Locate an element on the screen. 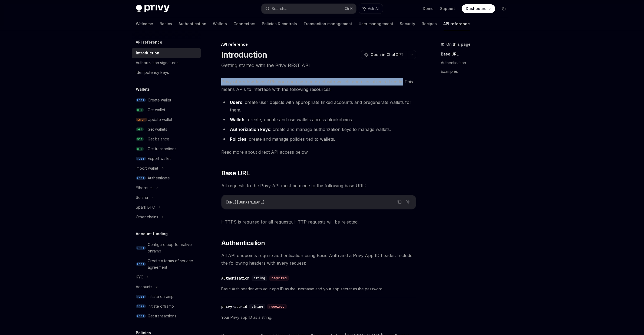 This screenshot has width=644, height=335. a: Authorization signatures is located at coordinates (166, 63).